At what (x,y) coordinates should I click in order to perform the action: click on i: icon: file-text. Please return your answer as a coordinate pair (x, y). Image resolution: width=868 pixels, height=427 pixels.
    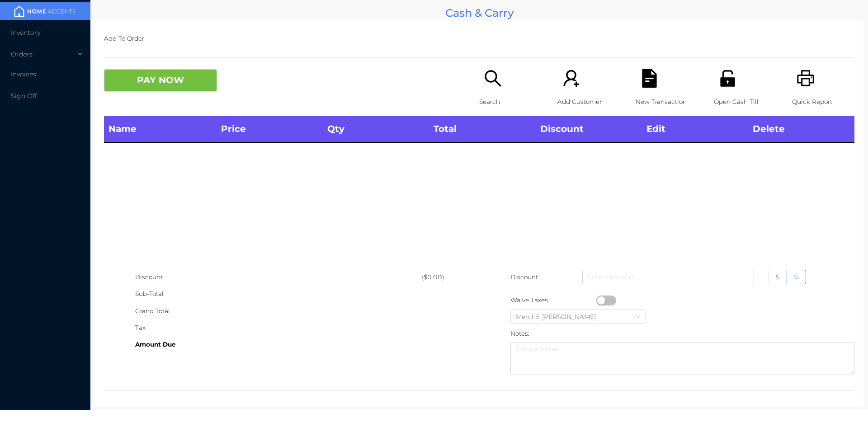
    Looking at the image, I should click on (649, 78).